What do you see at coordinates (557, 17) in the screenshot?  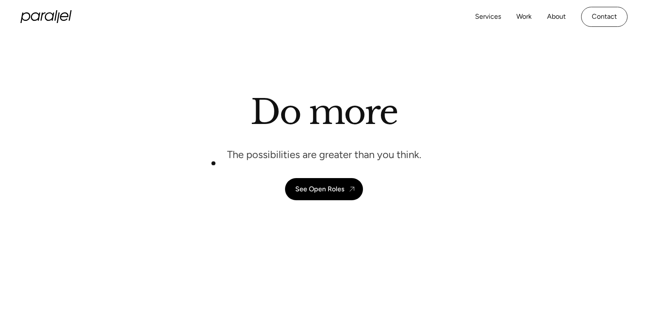 I see `a: About` at bounding box center [557, 17].